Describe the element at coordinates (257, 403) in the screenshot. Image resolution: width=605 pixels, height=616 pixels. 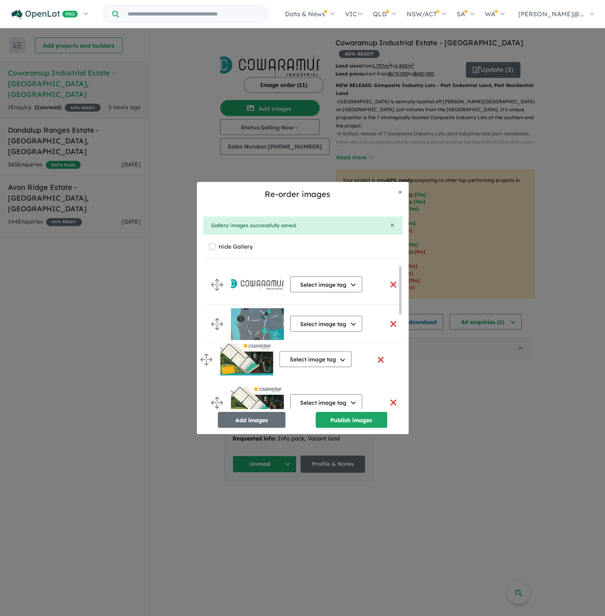
I see `img: Cowaramup%20Industrial%20Estate%20-%20Cowaramup___1757837636.jpg` at that location.